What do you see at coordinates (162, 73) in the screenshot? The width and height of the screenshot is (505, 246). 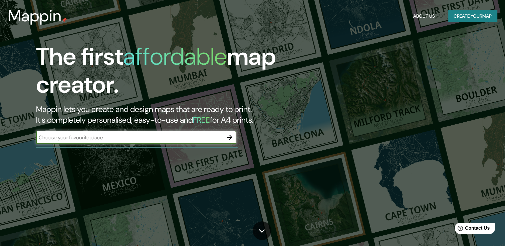 I see `h1: The first map creator.` at bounding box center [162, 73].